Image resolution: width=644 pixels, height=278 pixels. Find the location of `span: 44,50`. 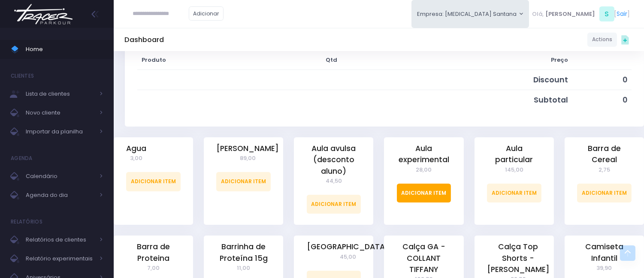

span: 44,50 is located at coordinates (333, 181).